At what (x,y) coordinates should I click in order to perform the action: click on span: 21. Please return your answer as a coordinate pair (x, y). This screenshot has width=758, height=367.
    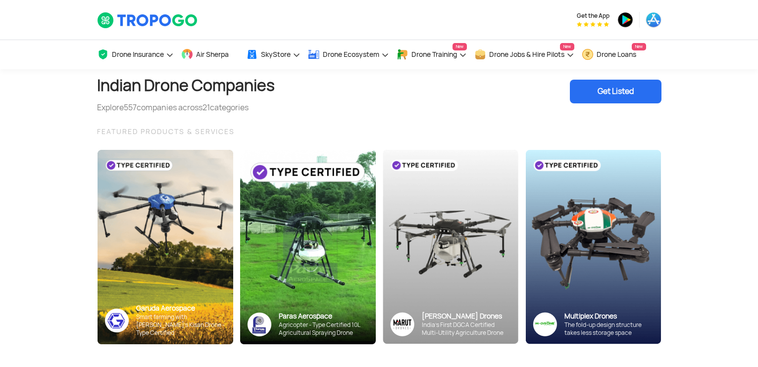
    Looking at the image, I should click on (206, 107).